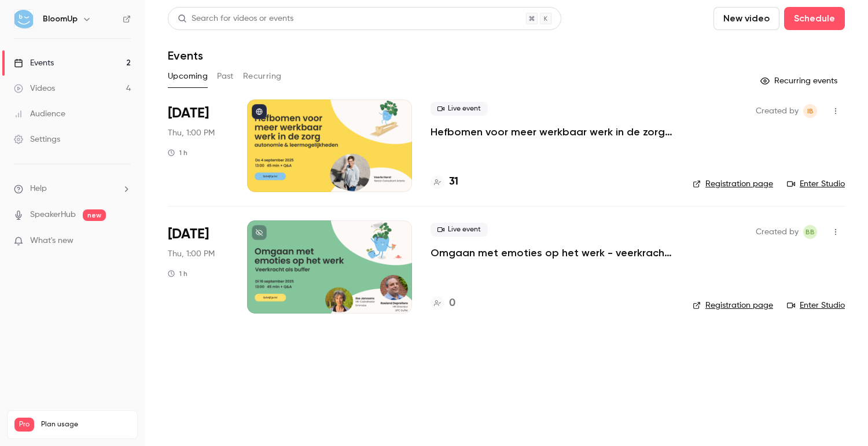 This screenshot has height=446, width=868. Describe the element at coordinates (60, 19) in the screenshot. I see `h6: BloomUp` at that location.